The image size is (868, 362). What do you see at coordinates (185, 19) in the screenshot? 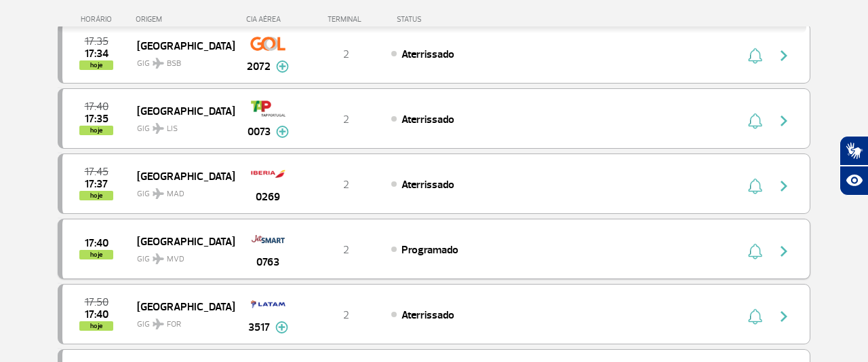
I see `div: ORIGEM` at bounding box center [185, 19].